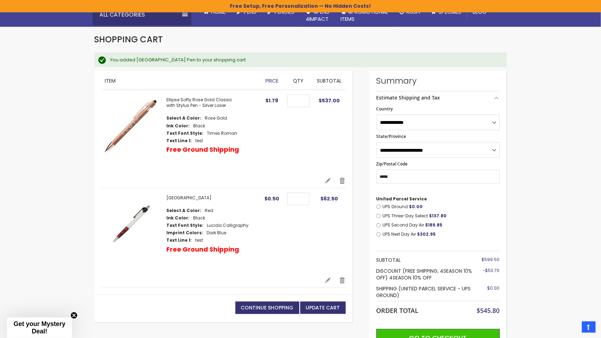 This screenshot has height=338, width=601. What do you see at coordinates (427, 260) in the screenshot?
I see `th: Subtotal` at bounding box center [427, 260].